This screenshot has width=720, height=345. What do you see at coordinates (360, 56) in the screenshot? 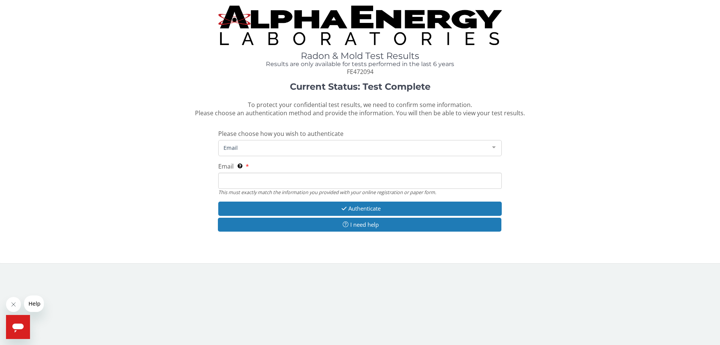
I see `h1: Radon & Mold Test Results` at bounding box center [360, 56].